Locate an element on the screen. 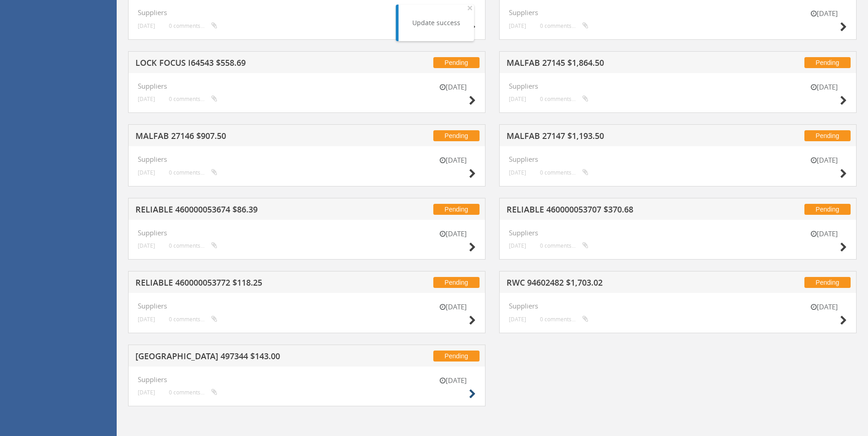 This screenshot has height=436, width=868. h5: LOCK FOCUS I64543 $558.69 is located at coordinates (255, 64).